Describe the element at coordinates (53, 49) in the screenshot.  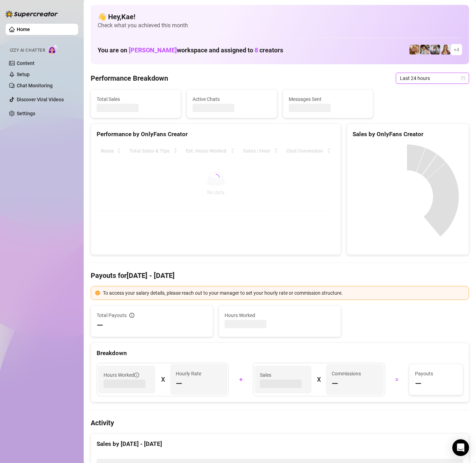
I see `img: AI Chatter` at that location.